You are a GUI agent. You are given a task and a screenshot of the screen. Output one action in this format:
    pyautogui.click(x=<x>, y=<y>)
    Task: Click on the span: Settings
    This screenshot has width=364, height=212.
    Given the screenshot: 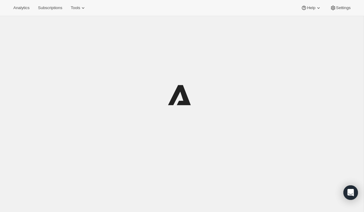 What is the action you would take?
    pyautogui.click(x=344, y=8)
    